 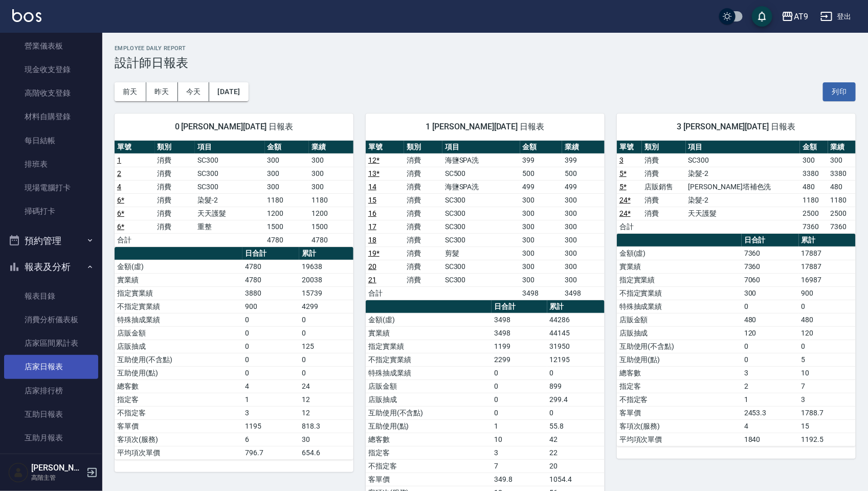 I want to click on td: 24, so click(x=327, y=386).